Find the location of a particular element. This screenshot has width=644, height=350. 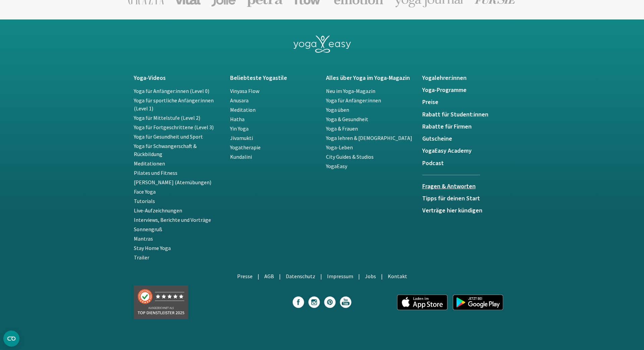

h5: Preise is located at coordinates (466, 103).